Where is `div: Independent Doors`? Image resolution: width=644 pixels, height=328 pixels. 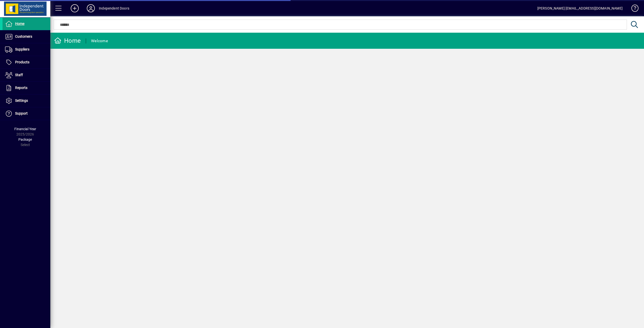
div: Independent Doors is located at coordinates (114, 8).